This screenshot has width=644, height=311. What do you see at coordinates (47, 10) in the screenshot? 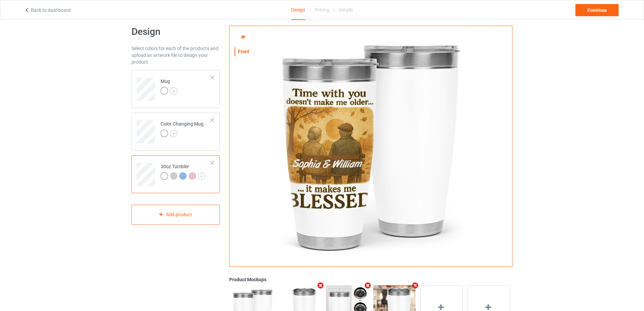
I see `a: Back to dashboard` at bounding box center [47, 10].